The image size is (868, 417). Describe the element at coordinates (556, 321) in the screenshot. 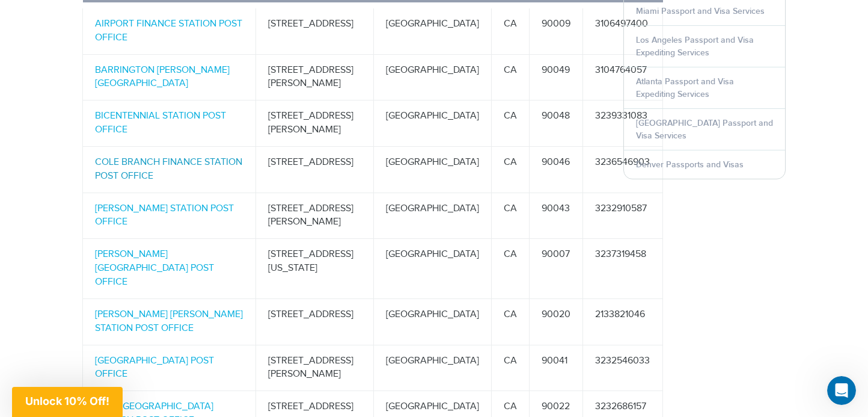

I see `td: 90020` at that location.